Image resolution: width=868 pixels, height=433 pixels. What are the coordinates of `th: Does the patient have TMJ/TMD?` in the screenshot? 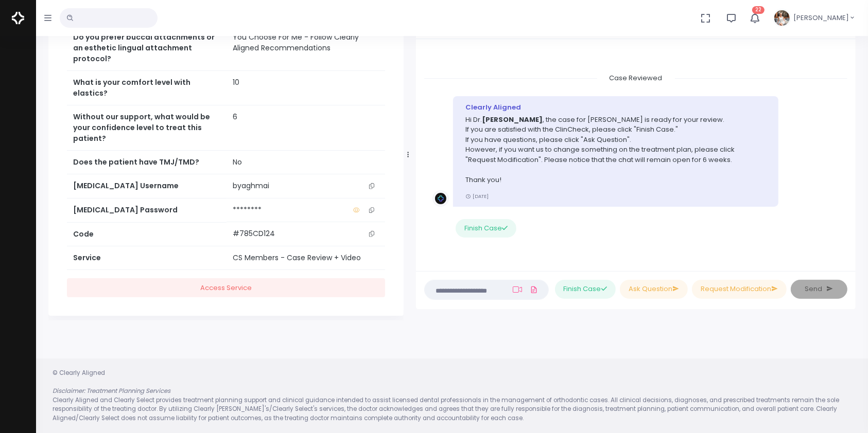 It's located at (146, 162).